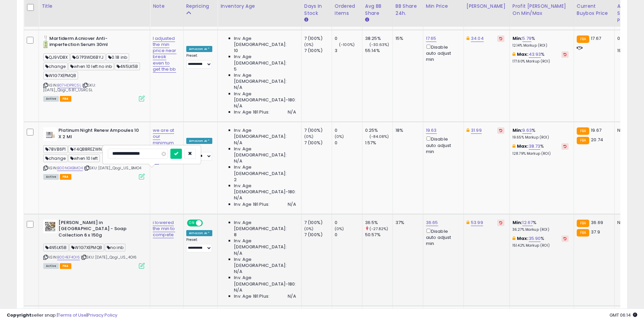 The width and height of the screenshot is (644, 322). What do you see at coordinates (513, 54) in the screenshot?
I see `i: This overrides the store level max markup for this listing` at bounding box center [513, 54].